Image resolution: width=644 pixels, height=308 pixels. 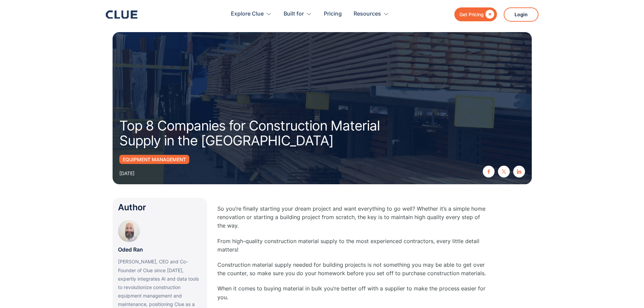 I want to click on a: Pricing, so click(x=333, y=14).